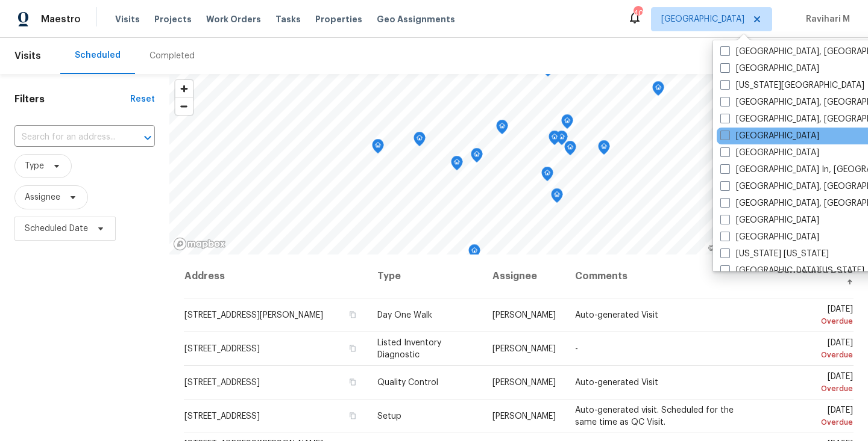 This screenshot has width=868, height=441. Describe the element at coordinates (184, 107) in the screenshot. I see `span: Zoom out` at that location.